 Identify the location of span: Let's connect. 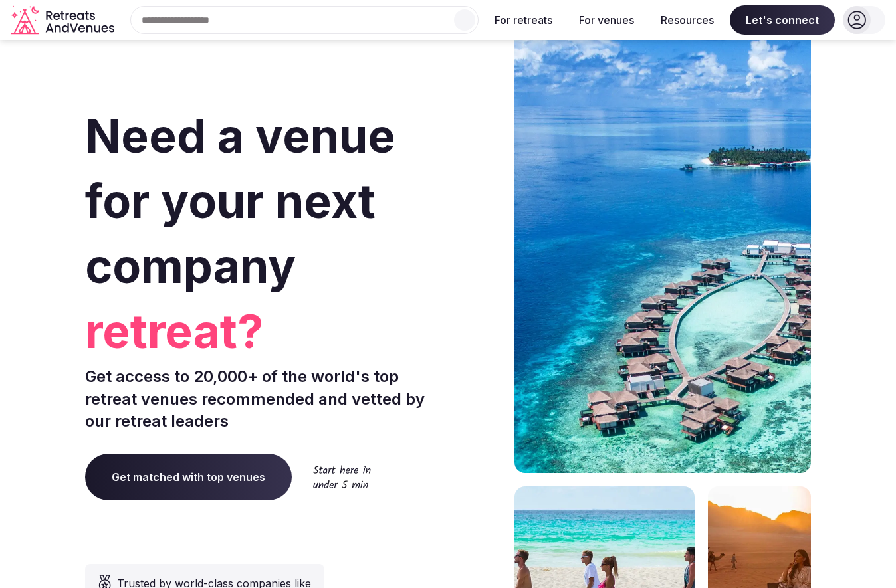
(783, 20).